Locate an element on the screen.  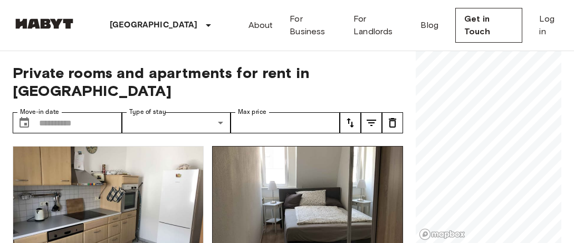
img: Habyt is located at coordinates (44, 24).